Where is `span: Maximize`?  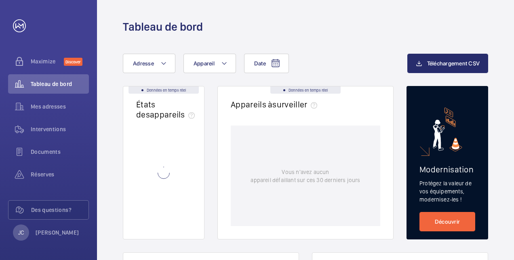
span: Maximize is located at coordinates (47, 61).